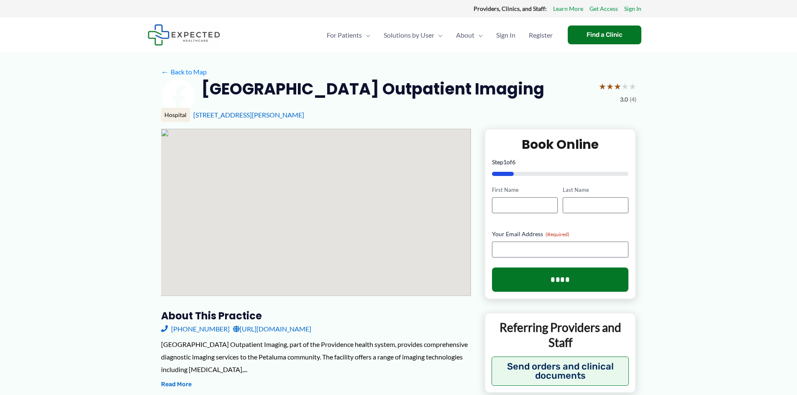 This screenshot has width=797, height=395. Describe the element at coordinates (348, 35) in the screenshot. I see `a: For PatientsMenu Toggle` at that location.